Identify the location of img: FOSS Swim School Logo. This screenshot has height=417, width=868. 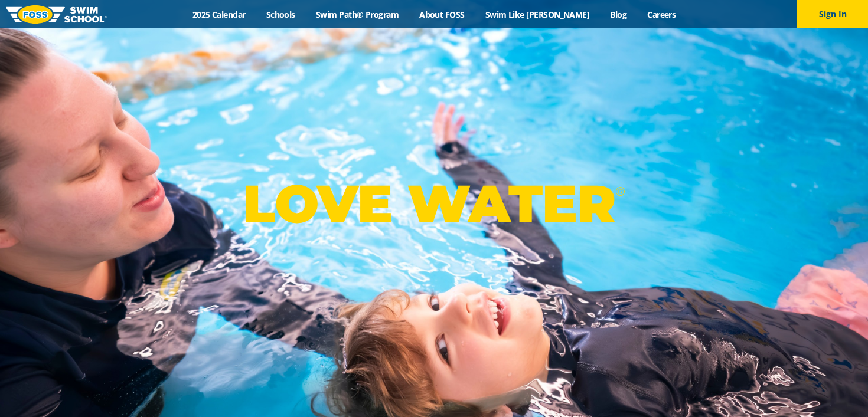
(56, 14).